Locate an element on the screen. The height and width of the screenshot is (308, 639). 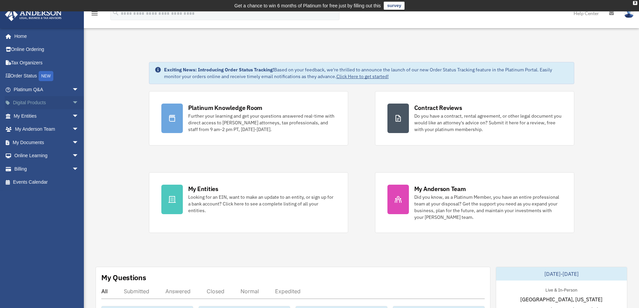
div: Closed is located at coordinates (215, 292).